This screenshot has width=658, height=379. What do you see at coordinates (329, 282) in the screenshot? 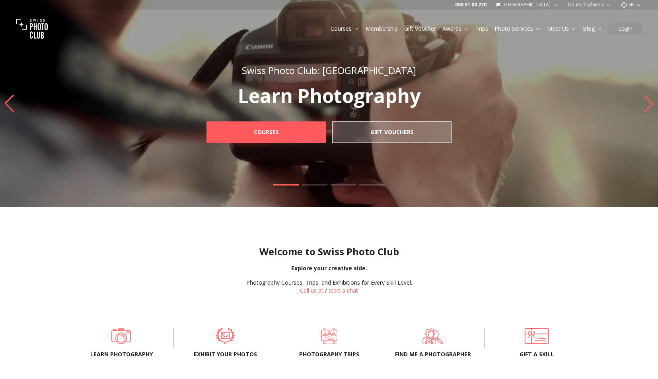
I see `div: Photography Courses, Trips, and Exhibitions for Every Skill Level.` at bounding box center [329, 282].